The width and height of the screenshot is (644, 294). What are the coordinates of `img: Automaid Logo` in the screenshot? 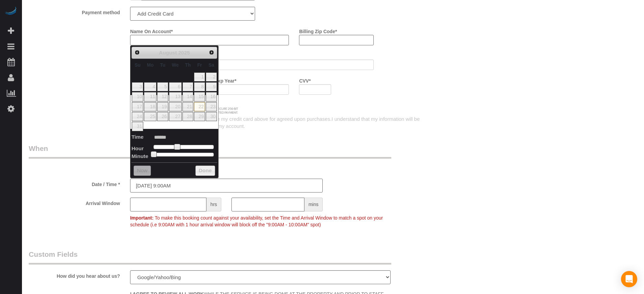 It's located at (11, 11).